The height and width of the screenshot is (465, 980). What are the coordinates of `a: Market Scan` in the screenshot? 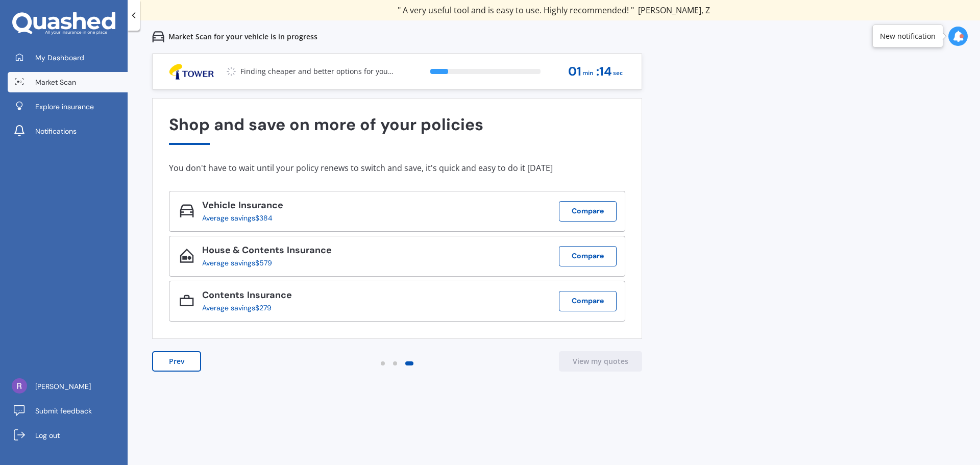 It's located at (67, 82).